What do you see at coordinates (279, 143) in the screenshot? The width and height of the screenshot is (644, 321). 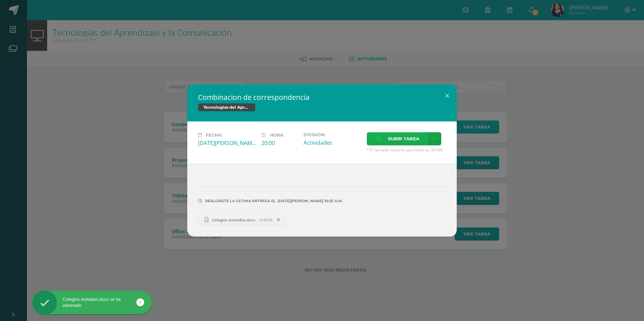 I see `div: 20:00` at bounding box center [279, 143].